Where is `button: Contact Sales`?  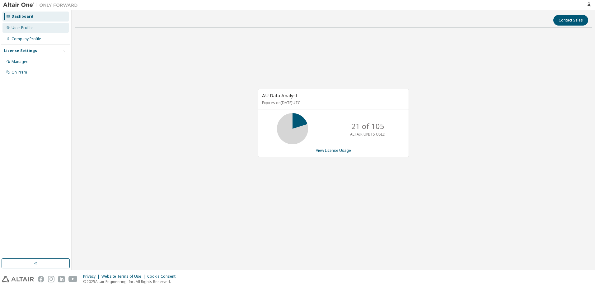 button: Contact Sales is located at coordinates (571, 20).